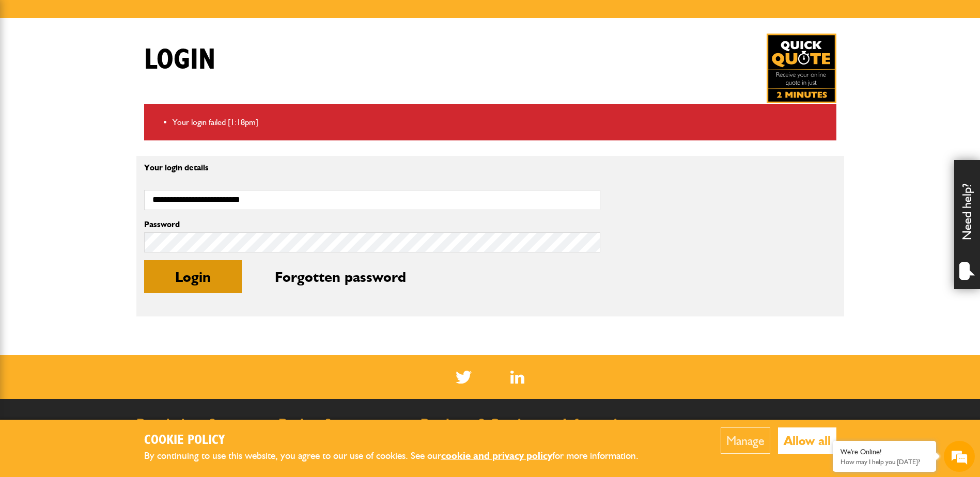 Image resolution: width=980 pixels, height=477 pixels. I want to click on button: Login, so click(193, 277).